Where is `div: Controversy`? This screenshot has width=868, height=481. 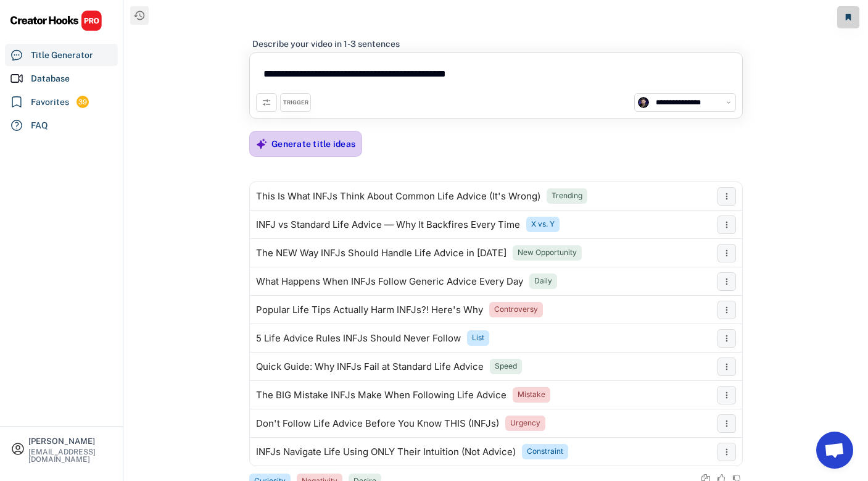 div: Controversy is located at coordinates (516, 309).